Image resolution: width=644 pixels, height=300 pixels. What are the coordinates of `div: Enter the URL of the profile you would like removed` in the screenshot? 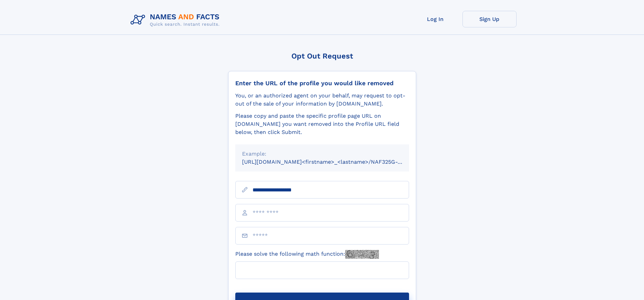 It's located at (322, 83).